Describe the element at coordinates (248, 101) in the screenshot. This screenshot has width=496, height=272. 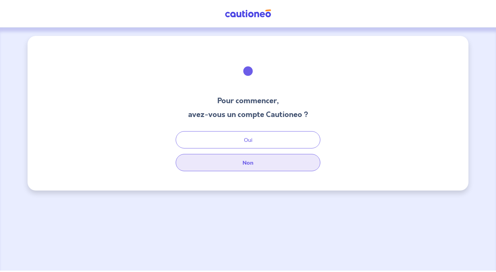
I see `h3: Pour commencer,` at that location.